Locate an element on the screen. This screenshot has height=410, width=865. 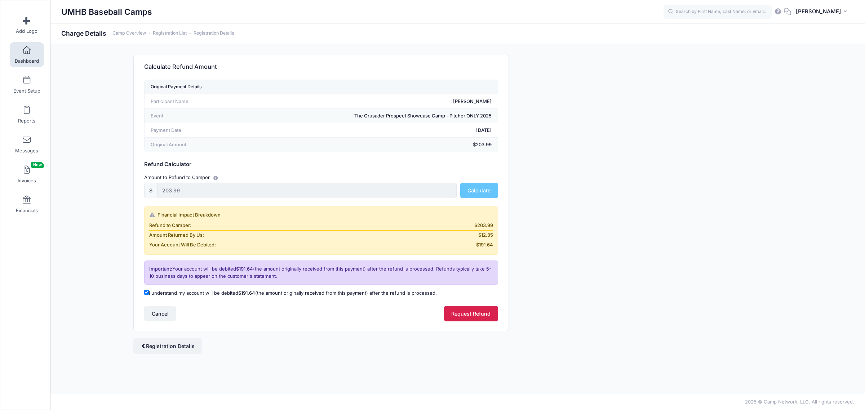
span: Reports is located at coordinates (27, 121).